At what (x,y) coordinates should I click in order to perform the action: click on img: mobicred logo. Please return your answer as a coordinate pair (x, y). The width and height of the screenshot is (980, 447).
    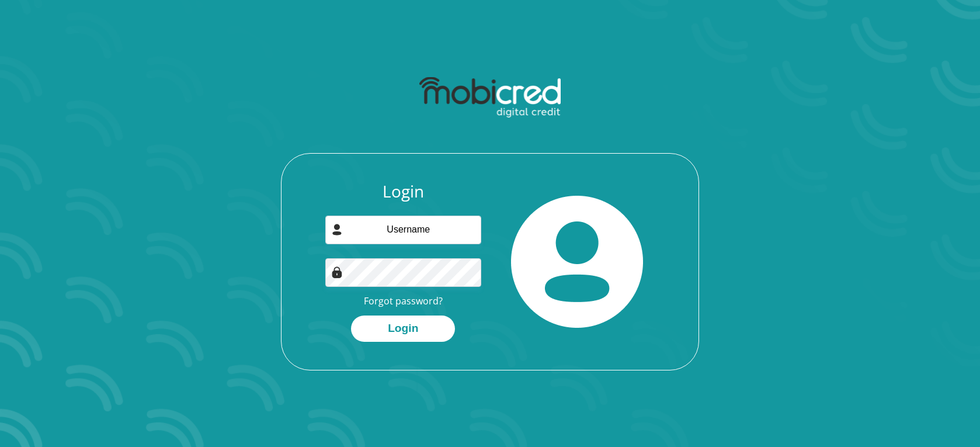
    Looking at the image, I should click on (490, 98).